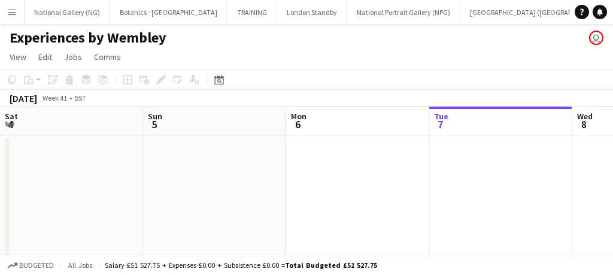 This screenshot has width=613, height=275. What do you see at coordinates (596, 38) in the screenshot?
I see `app-user-avatar: Claudia Lewis` at bounding box center [596, 38].